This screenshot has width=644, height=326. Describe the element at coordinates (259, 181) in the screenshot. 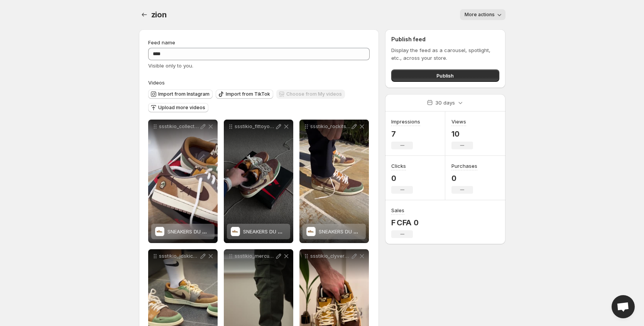

I see `div: ssstikio_fittoyourfeetyeg_1754788400509SNEAKERS DU MOMENTSNEAKERS DU MOMENT` at that location.